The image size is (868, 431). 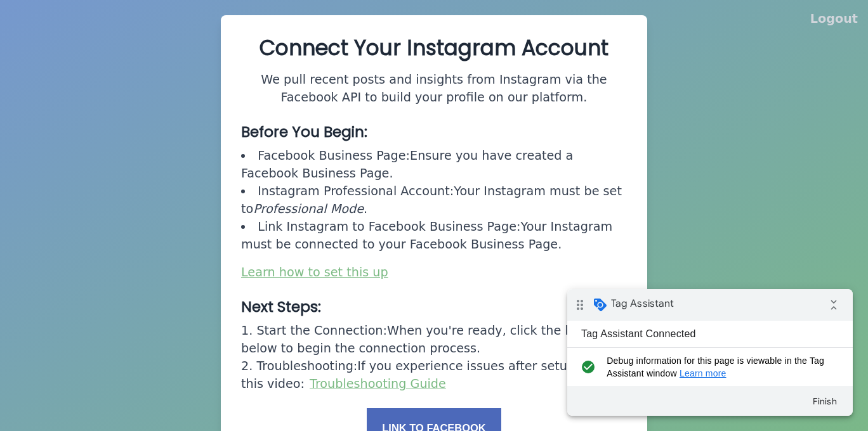 I want to click on li: Ensure you have created a Facebook Business Page., so click(x=434, y=165).